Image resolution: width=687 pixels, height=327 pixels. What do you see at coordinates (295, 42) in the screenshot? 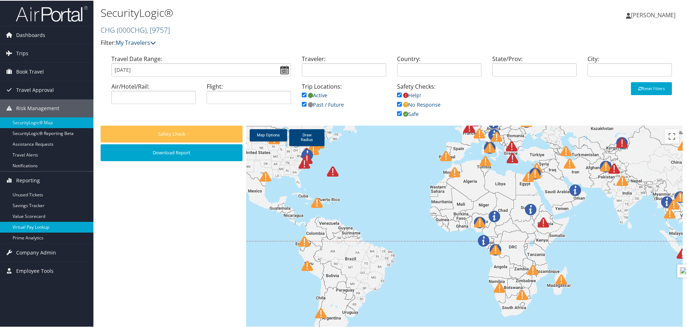
I see `p: Filter:` at bounding box center [295, 42].